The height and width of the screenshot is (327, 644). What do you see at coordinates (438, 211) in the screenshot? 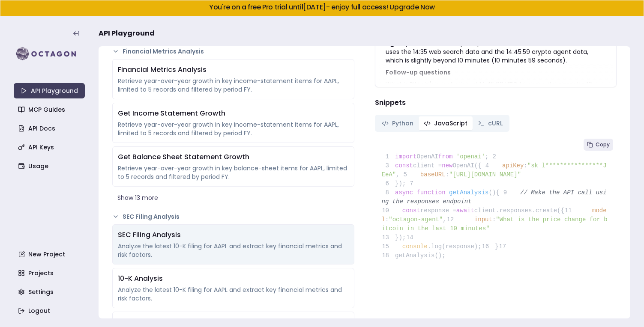
I see `span: response =` at bounding box center [438, 211].